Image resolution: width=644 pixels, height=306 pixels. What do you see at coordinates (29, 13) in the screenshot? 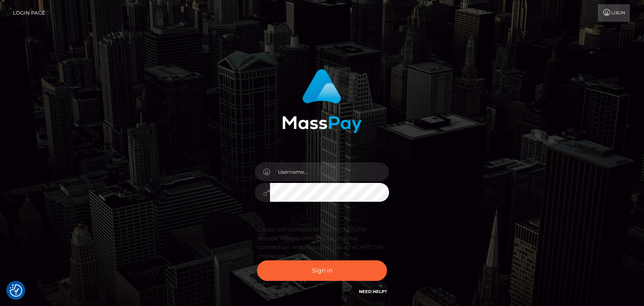
I see `a: Login Page` at bounding box center [29, 13].